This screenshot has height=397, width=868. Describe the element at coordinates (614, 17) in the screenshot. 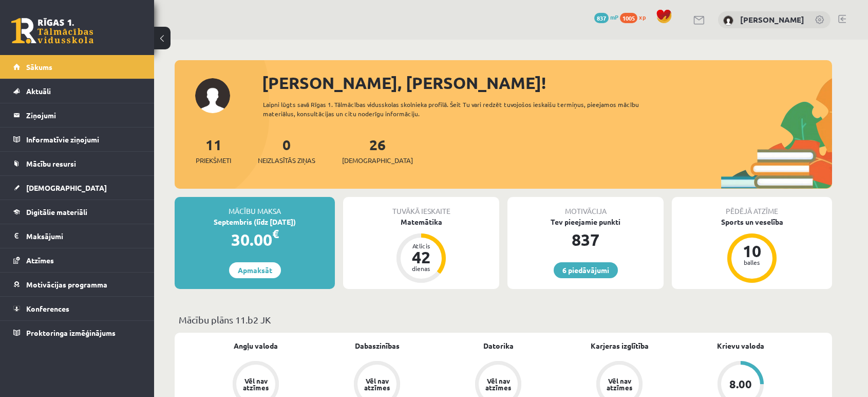

I see `span: mP` at that location.